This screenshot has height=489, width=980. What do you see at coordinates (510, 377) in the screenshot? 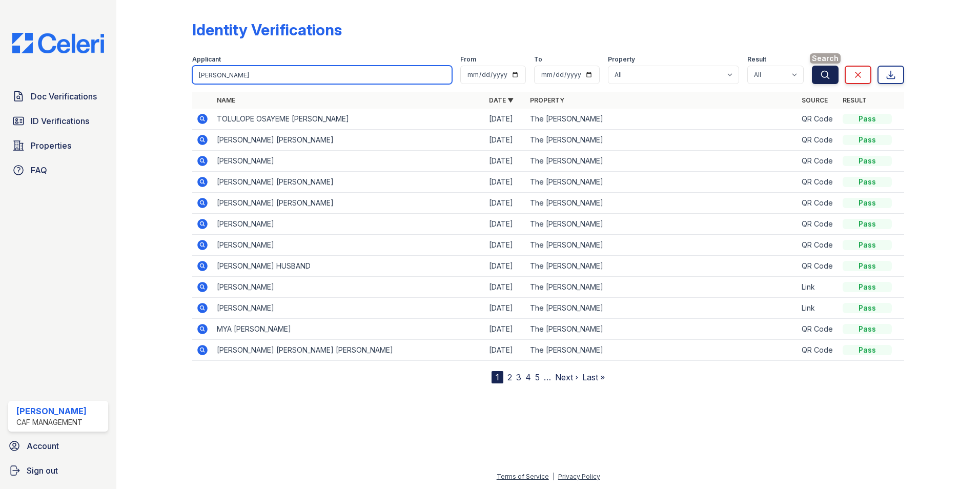
I see `a: 2` at bounding box center [510, 377].